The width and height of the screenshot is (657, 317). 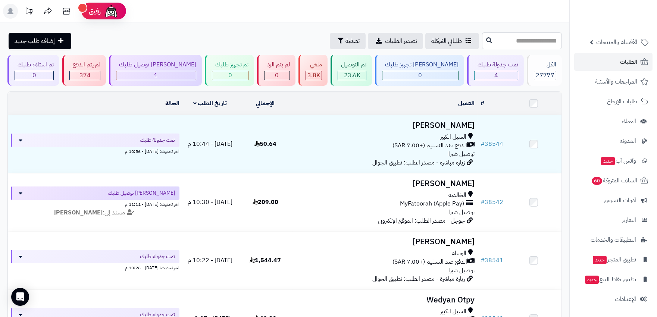 What do you see at coordinates (459, 253) in the screenshot?
I see `span: الوسام` at bounding box center [459, 253].